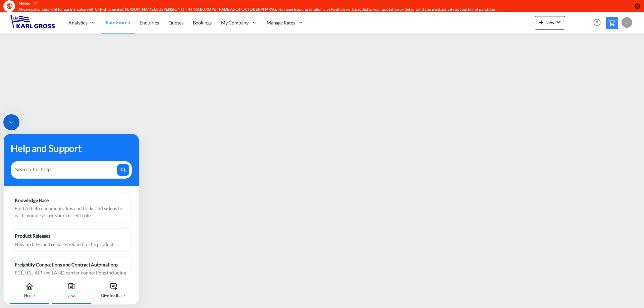 The height and width of the screenshot is (308, 644). Describe the element at coordinates (118, 22) in the screenshot. I see `span: Rate Search` at that location.